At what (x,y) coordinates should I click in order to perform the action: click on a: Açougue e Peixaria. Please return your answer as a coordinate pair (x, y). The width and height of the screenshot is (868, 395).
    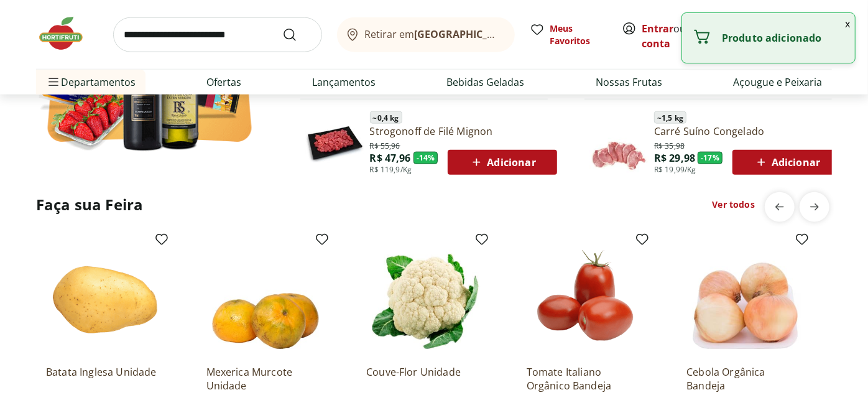
    Looking at the image, I should click on (777, 82).